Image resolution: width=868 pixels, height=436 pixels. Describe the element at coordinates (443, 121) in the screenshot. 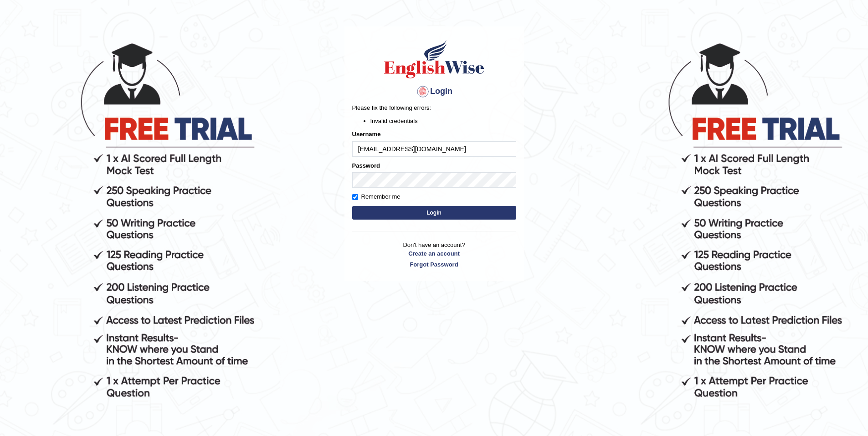

I see `li: Invalid credentials` at that location.